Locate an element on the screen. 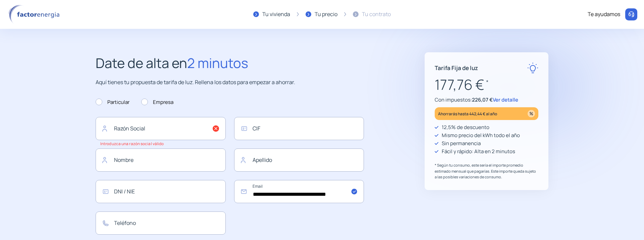 This screenshot has width=644, height=240. span: Ver detalle is located at coordinates (505, 100).